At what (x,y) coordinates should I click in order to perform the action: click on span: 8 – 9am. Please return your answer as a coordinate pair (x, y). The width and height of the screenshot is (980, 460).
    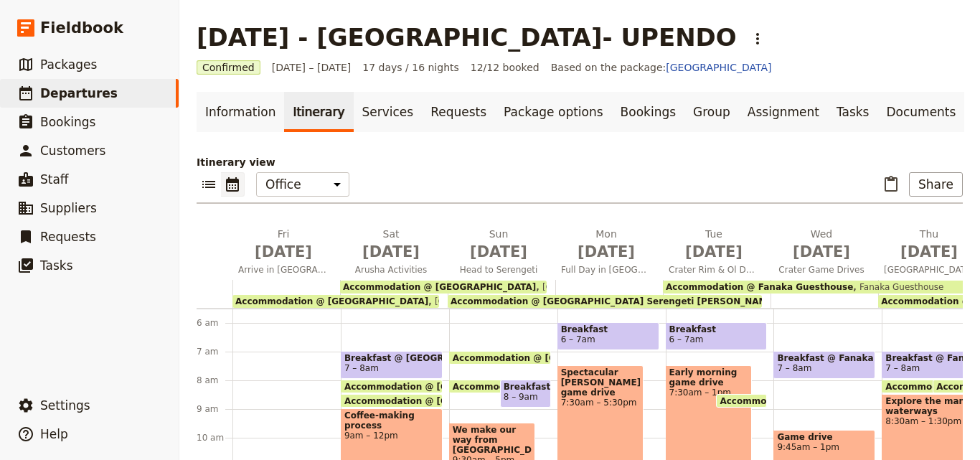
    Looking at the image, I should click on (521, 397).